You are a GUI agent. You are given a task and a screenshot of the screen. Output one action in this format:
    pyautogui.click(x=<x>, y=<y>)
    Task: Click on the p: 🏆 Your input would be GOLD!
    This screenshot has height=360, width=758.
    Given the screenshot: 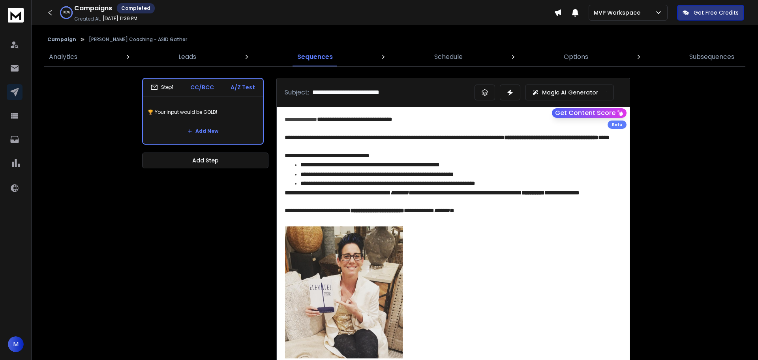 What is the action you would take?
    pyautogui.click(x=203, y=112)
    